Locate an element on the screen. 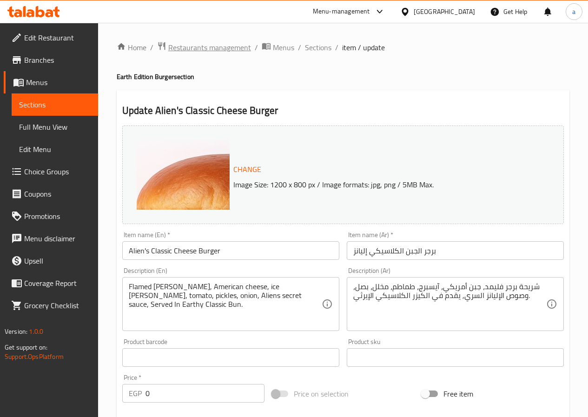  textarea: شريحة برجر فليمد، جبن أمريكي، آيسبرج، طماطم، مخلل، بصل، وصوص الإليانز السري, يقدم في الكيزر الكلا... is located at coordinates (450, 304).